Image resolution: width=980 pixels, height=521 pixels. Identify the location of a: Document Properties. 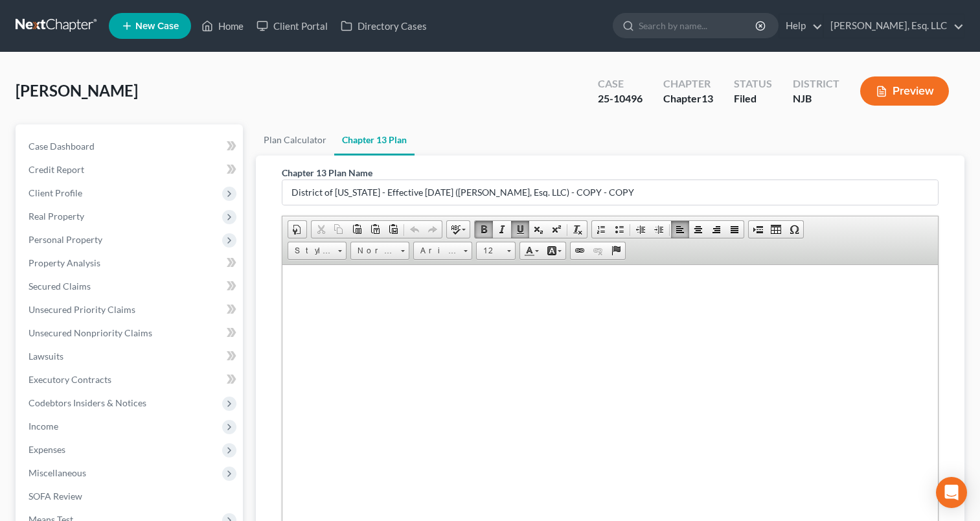
(297, 230).